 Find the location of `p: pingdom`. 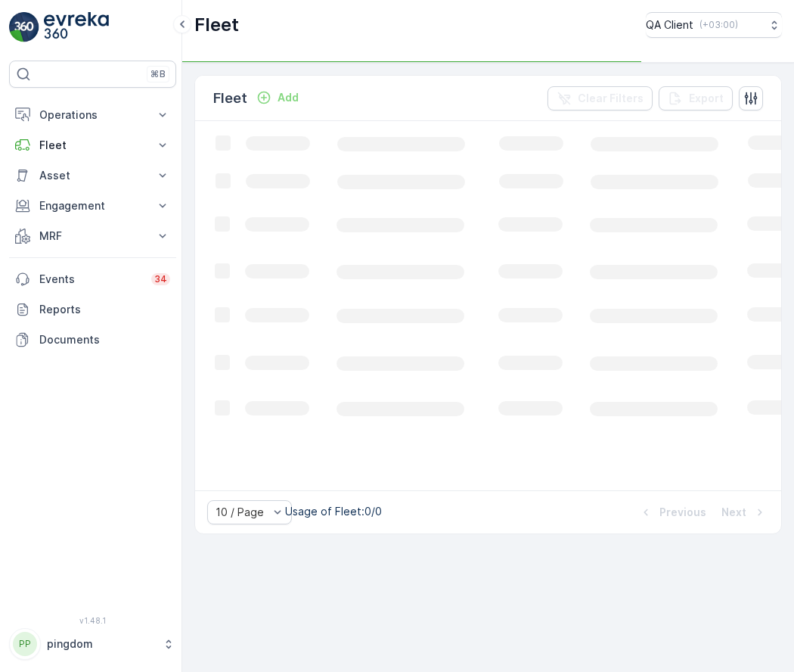

p: pingdom is located at coordinates (100, 644).